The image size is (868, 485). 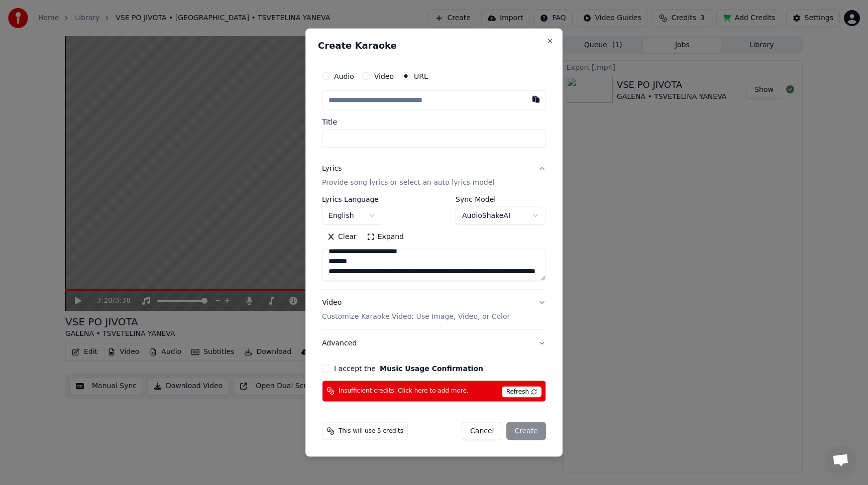 What do you see at coordinates (404, 391) in the screenshot?
I see `span: Insufficient credits. Click here to add more.` at bounding box center [404, 391].